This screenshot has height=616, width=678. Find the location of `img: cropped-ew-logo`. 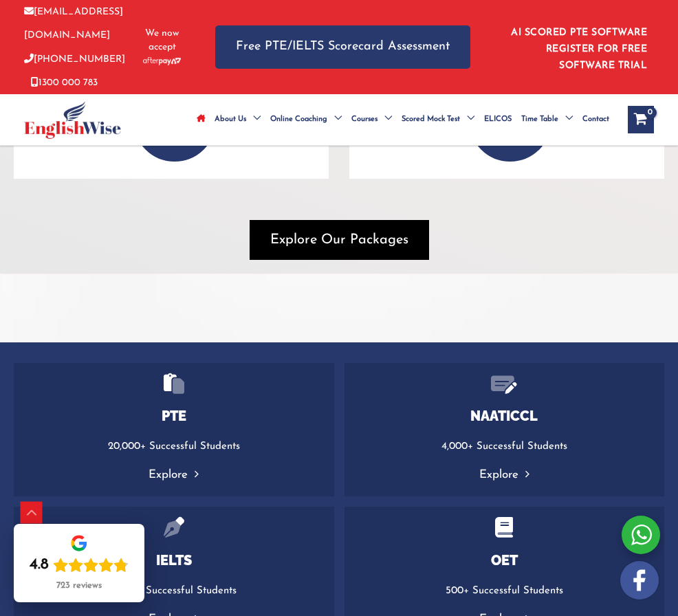

img: cropped-ew-logo is located at coordinates (72, 120).